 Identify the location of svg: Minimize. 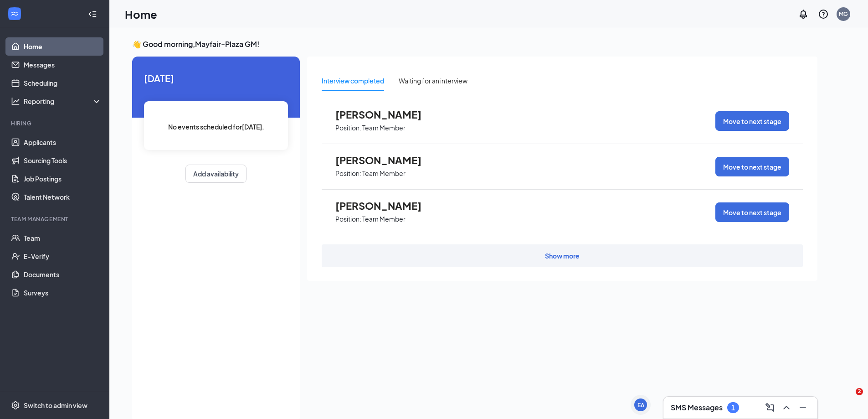
(802, 408).